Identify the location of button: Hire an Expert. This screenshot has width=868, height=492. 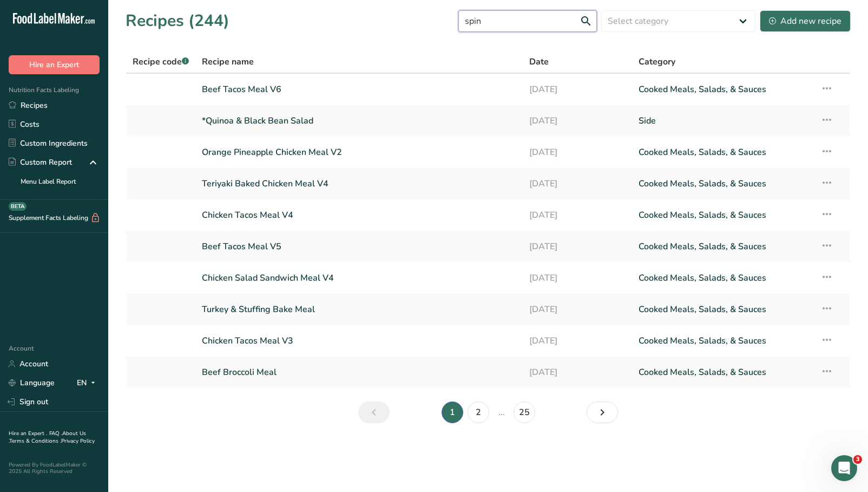
(54, 65).